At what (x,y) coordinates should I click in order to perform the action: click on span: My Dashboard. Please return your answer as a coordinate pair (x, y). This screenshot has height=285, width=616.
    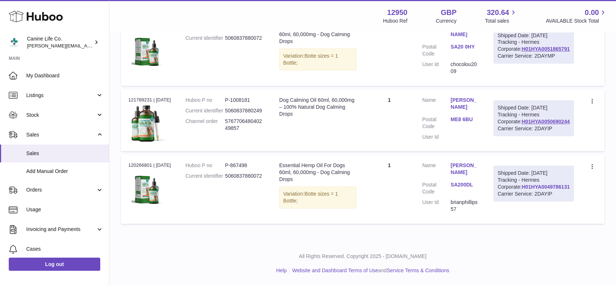
    Looking at the image, I should click on (65, 75).